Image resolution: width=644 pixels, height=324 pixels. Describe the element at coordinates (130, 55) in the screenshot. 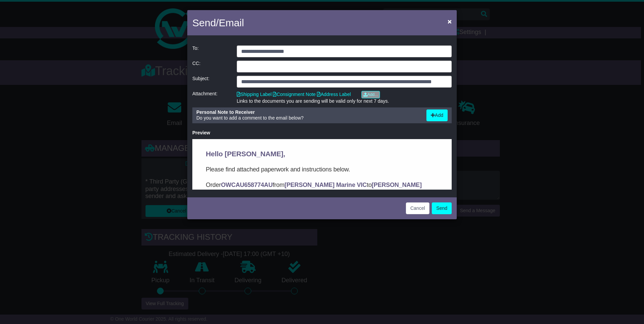

I see `p: Order from to . In this email you’ll find important information about your order, and what you ne...` at that location.